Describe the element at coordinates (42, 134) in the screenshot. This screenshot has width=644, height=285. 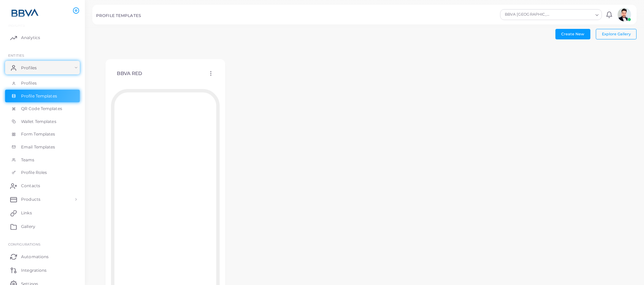
I see `a: Form Templates` at that location.